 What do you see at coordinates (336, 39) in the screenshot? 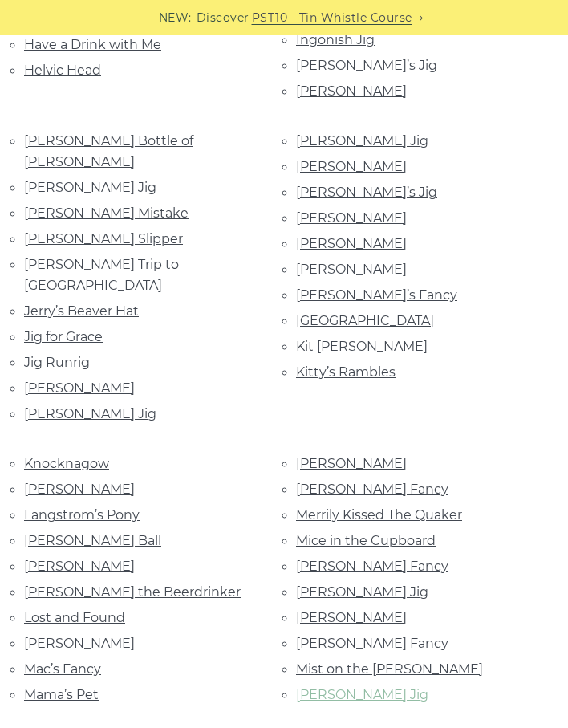
I see `a: Ingonish Jig` at bounding box center [336, 39].